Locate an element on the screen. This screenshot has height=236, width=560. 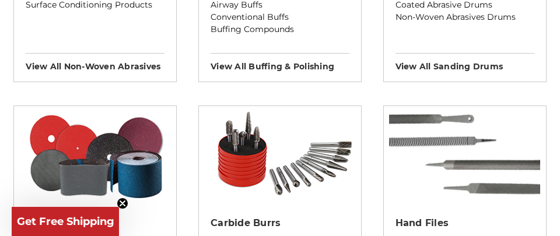
a: Buffing Compounds is located at coordinates (280, 29).